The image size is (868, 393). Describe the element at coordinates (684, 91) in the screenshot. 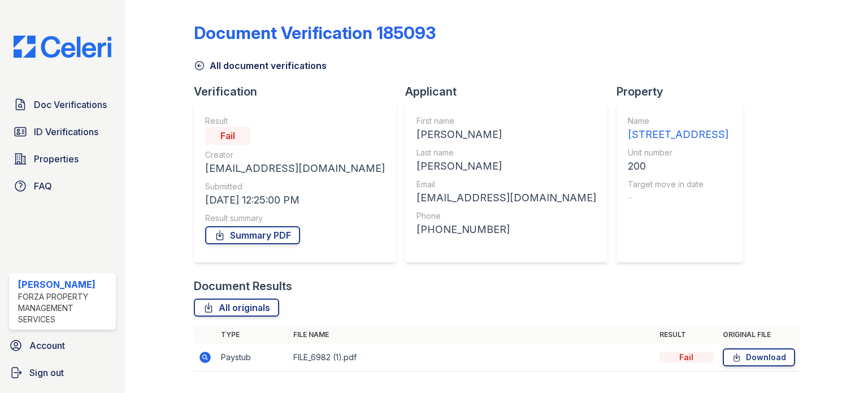

I see `div: Property` at that location.